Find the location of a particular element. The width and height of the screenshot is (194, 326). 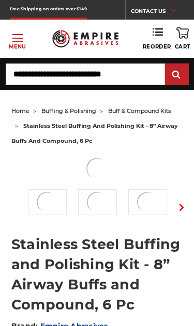

span: Cart is located at coordinates (182, 46).